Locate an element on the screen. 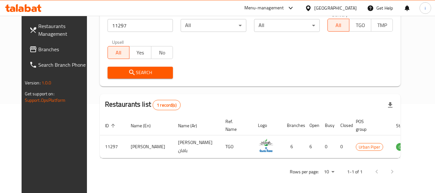  label: Delivery is located at coordinates (340, 14).